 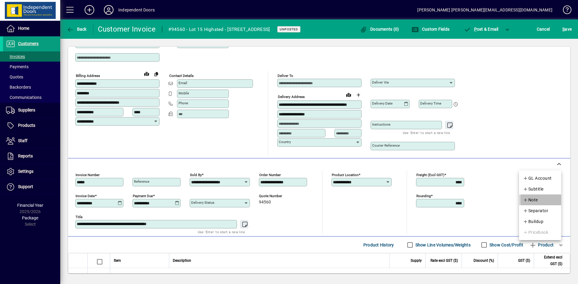 I want to click on button: Note, so click(x=540, y=200).